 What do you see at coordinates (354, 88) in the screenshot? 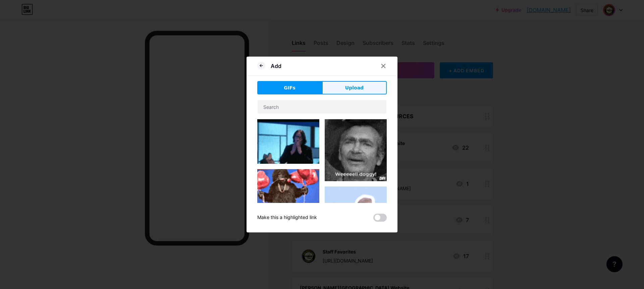
I see `button: Upload` at bounding box center [354, 88].